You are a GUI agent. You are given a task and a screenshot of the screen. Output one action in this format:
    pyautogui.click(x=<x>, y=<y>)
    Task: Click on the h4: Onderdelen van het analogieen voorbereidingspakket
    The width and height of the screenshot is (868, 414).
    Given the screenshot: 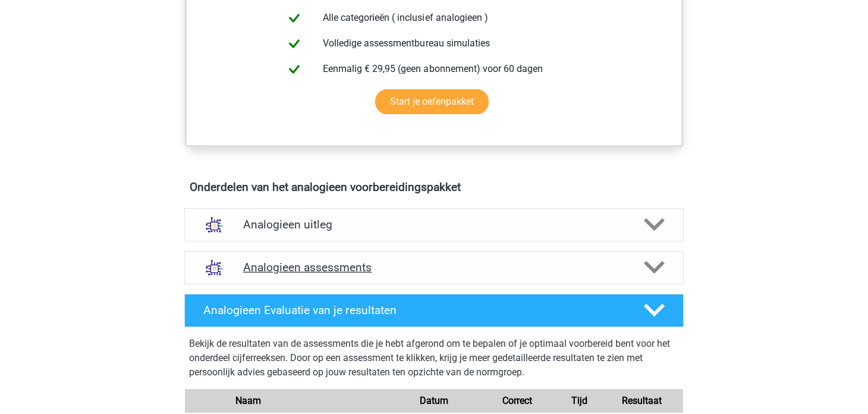 What is the action you would take?
    pyautogui.click(x=434, y=187)
    